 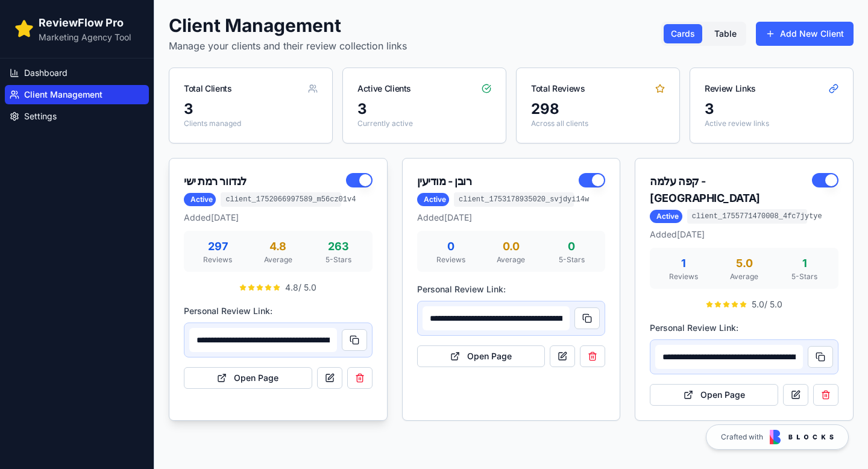 What do you see at coordinates (771, 124) in the screenshot?
I see `p: Active review links` at bounding box center [771, 124].